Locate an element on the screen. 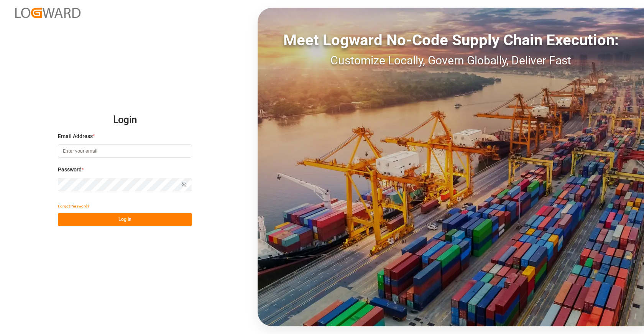 The image size is (644, 334). button: Log In is located at coordinates (125, 219).